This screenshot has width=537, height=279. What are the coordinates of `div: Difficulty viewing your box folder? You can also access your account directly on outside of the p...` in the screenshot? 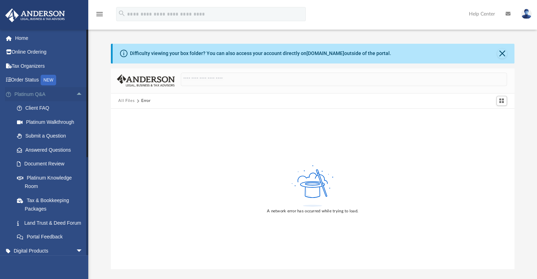 It's located at (261, 53).